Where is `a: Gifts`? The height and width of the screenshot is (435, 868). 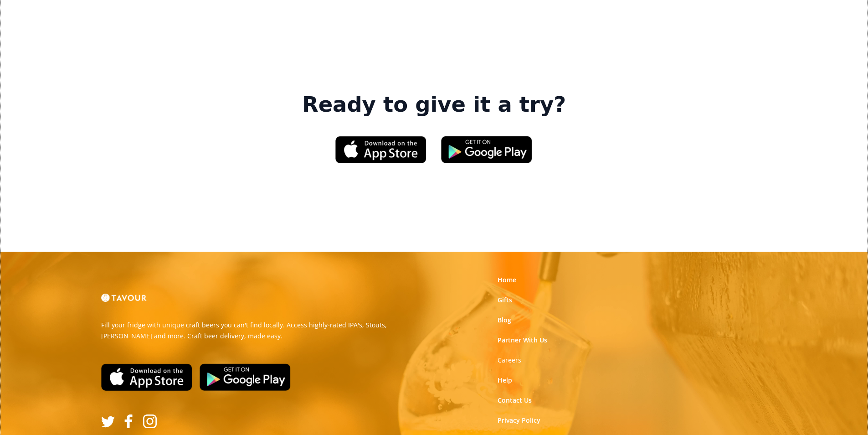 a: Gifts is located at coordinates (505, 300).